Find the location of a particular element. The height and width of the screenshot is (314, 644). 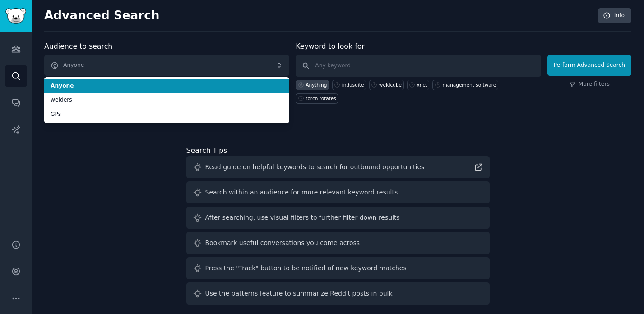

div: Search within an audience for more relevant keyword results is located at coordinates (301, 192).